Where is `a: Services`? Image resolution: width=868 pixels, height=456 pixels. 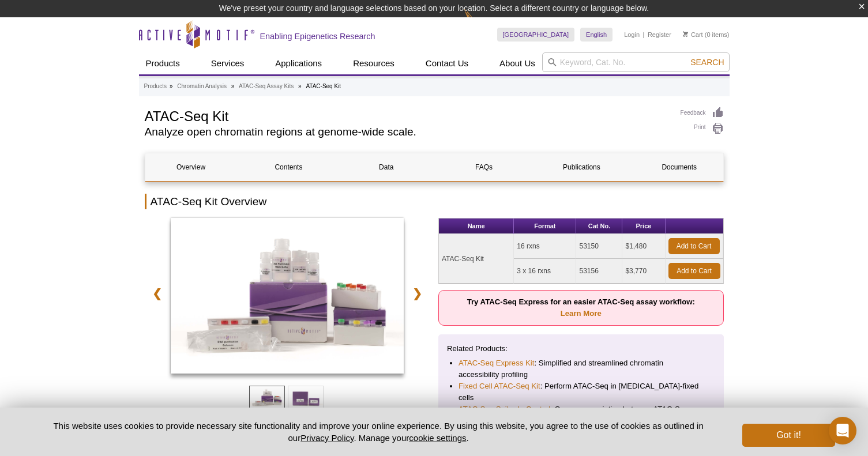 a: Services is located at coordinates (228, 63).